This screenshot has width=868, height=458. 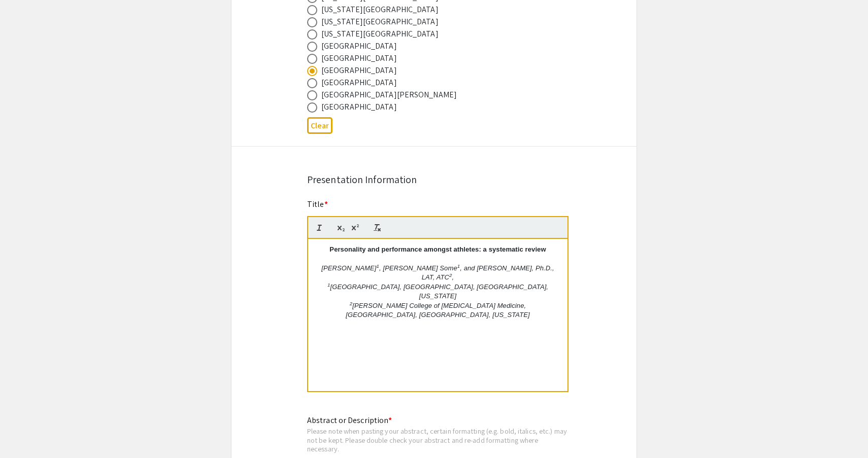 I want to click on mat-label: Abstract or Description, so click(x=349, y=420).